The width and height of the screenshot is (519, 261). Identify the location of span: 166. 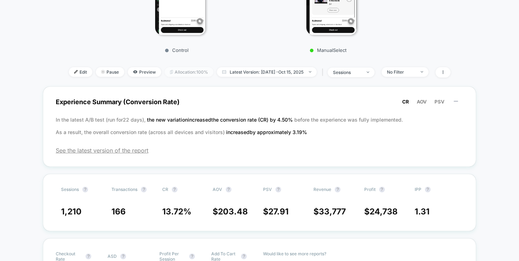
(119, 211).